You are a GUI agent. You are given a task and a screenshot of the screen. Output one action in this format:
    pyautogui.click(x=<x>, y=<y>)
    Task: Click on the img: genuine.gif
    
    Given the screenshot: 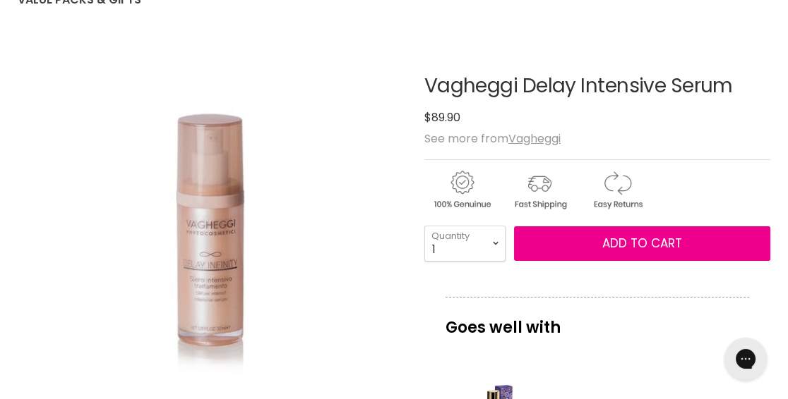 What is the action you would take?
    pyautogui.click(x=462, y=190)
    